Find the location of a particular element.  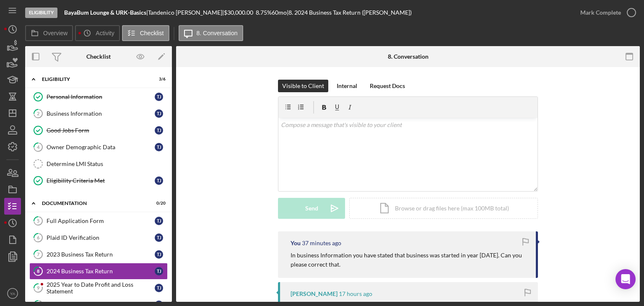

div: Personal Information is located at coordinates (101, 97).